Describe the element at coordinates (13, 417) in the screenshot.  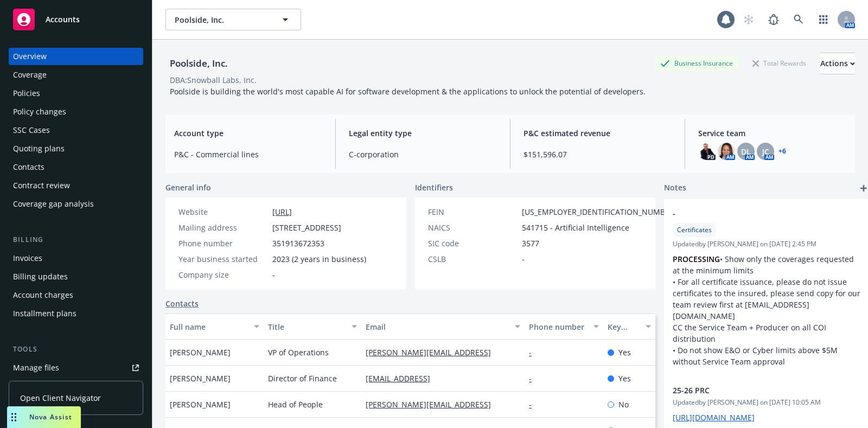
I see `div: Drag to move` at that location.